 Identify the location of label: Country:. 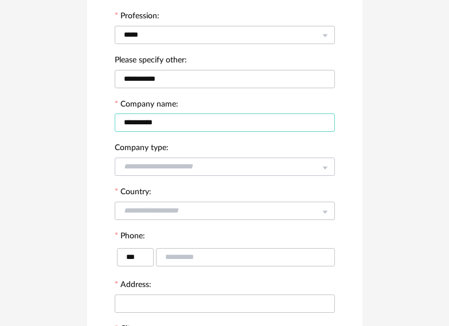
(133, 193).